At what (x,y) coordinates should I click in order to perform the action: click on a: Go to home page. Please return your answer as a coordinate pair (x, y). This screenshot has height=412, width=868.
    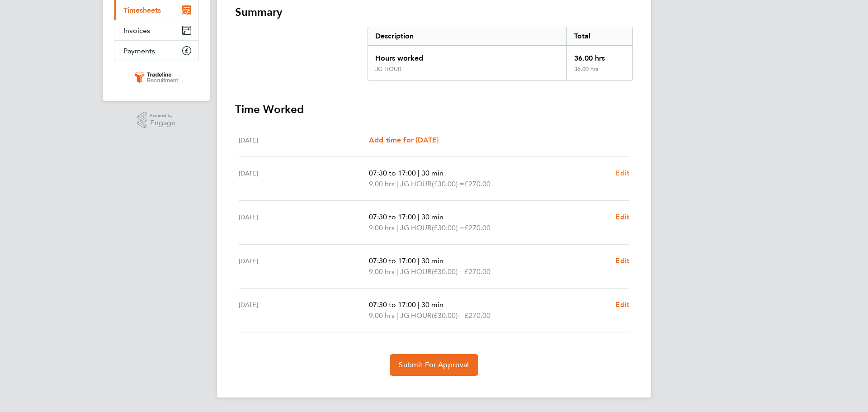
    Looking at the image, I should click on (157, 77).